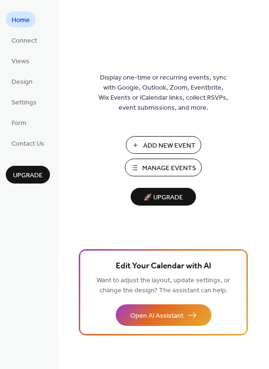 The width and height of the screenshot is (269, 369). I want to click on span: Want to adjust the layout, update settings, or change the design? The assistant can help., so click(163, 286).